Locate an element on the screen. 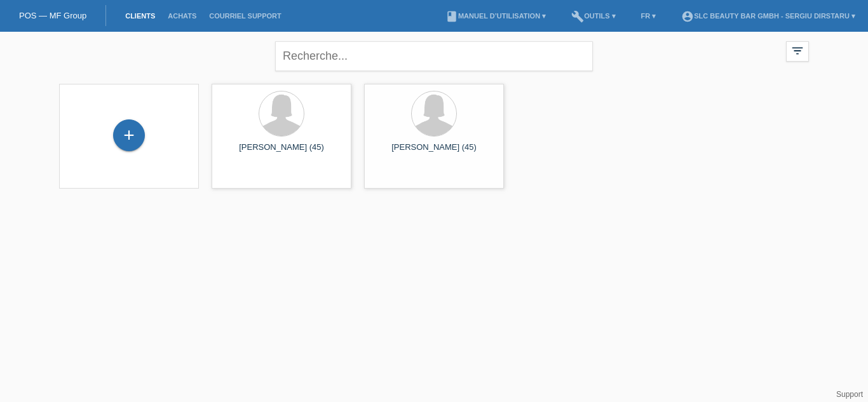 The height and width of the screenshot is (402, 868). i: build is located at coordinates (578, 16).